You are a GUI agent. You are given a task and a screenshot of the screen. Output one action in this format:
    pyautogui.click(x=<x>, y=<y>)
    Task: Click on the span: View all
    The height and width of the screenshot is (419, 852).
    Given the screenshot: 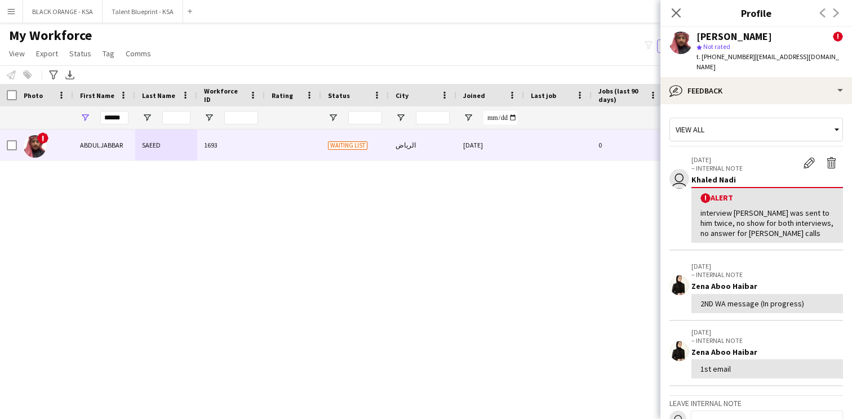 What is the action you would take?
    pyautogui.click(x=690, y=130)
    